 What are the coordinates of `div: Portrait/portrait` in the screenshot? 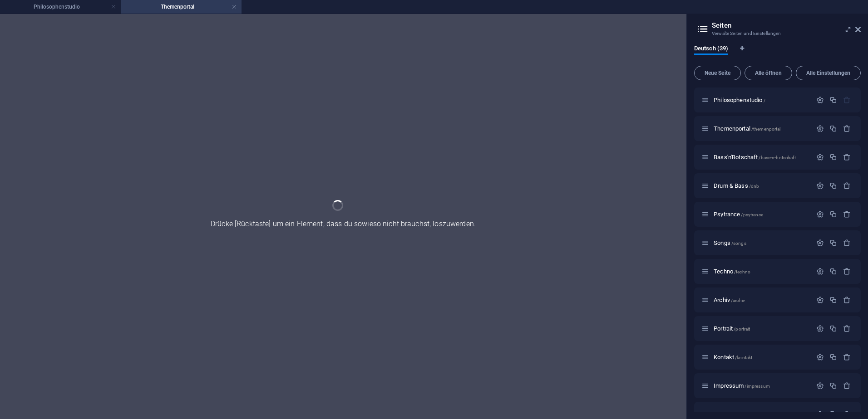 It's located at (761, 328).